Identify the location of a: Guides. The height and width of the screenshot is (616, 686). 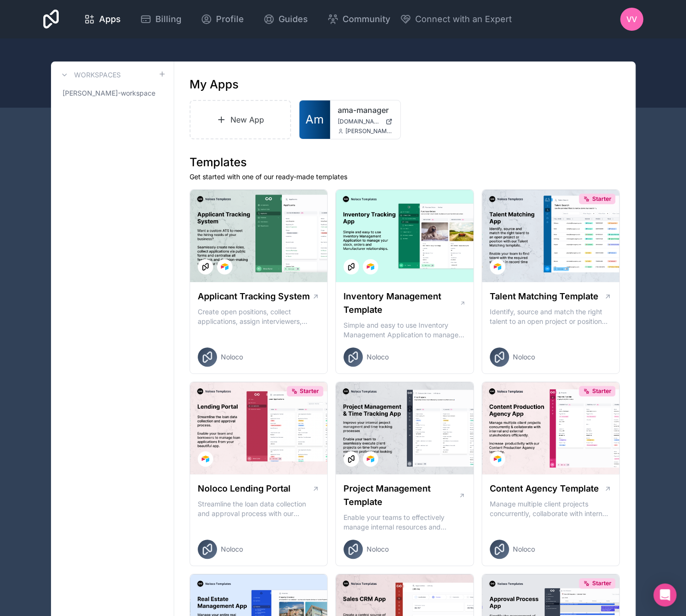
(286, 20).